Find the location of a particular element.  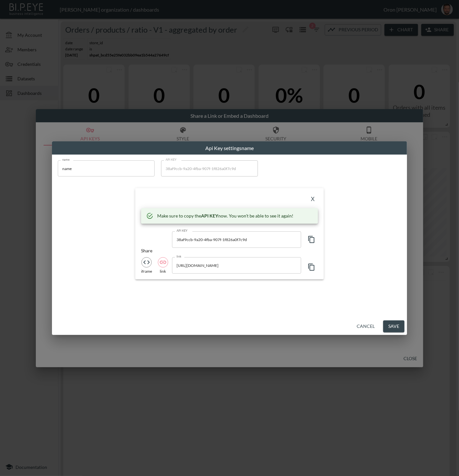

button: Cancel is located at coordinates (366, 326).